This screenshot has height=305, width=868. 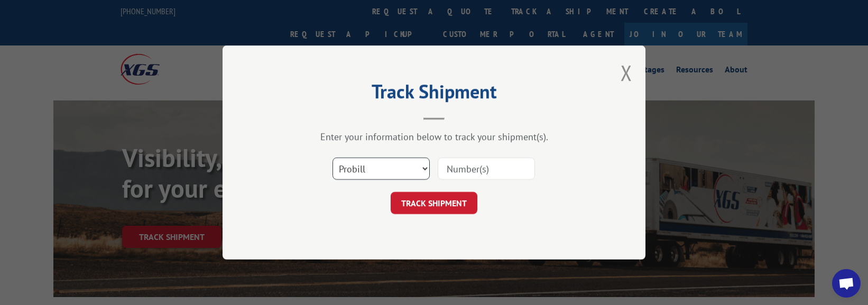 I want to click on button: Close modal, so click(x=626, y=72).